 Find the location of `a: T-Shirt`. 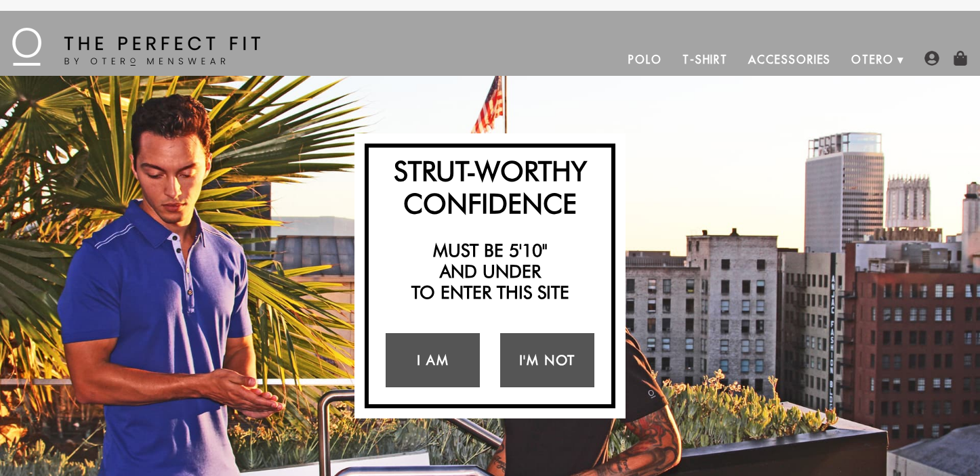

a: T-Shirt is located at coordinates (705, 60).